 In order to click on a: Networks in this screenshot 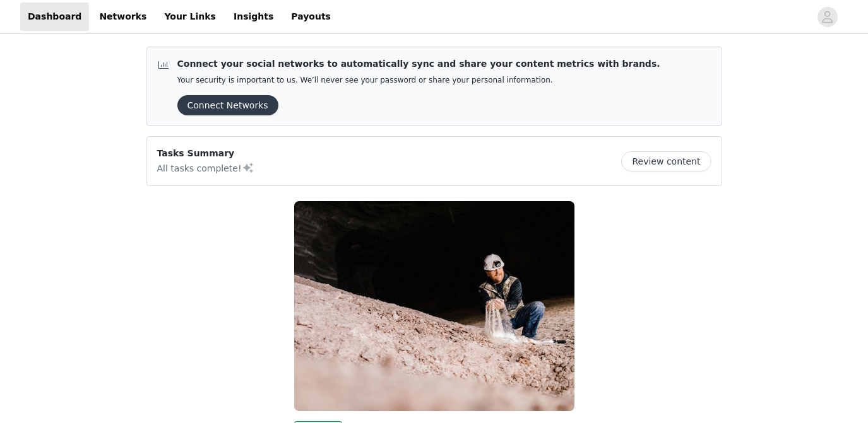, I will do `click(122, 16)`.